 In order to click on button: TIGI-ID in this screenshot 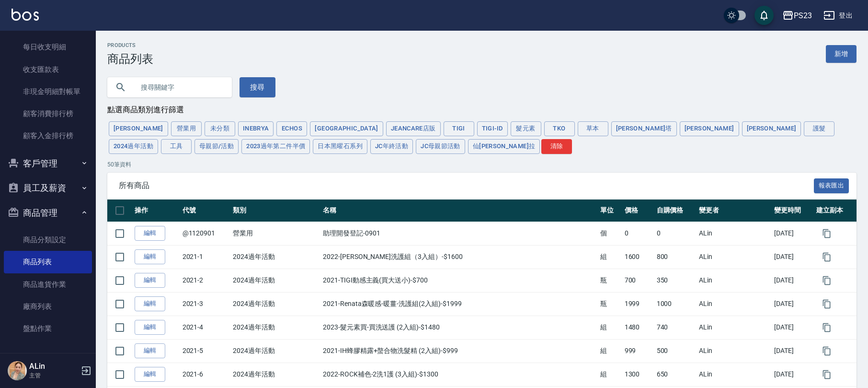, I will do `click(493, 129)`.